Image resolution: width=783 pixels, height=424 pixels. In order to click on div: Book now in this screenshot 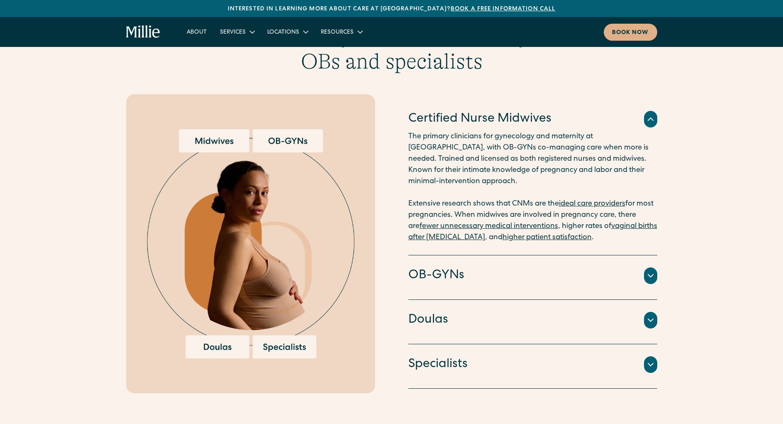, I will do `click(631, 33)`.